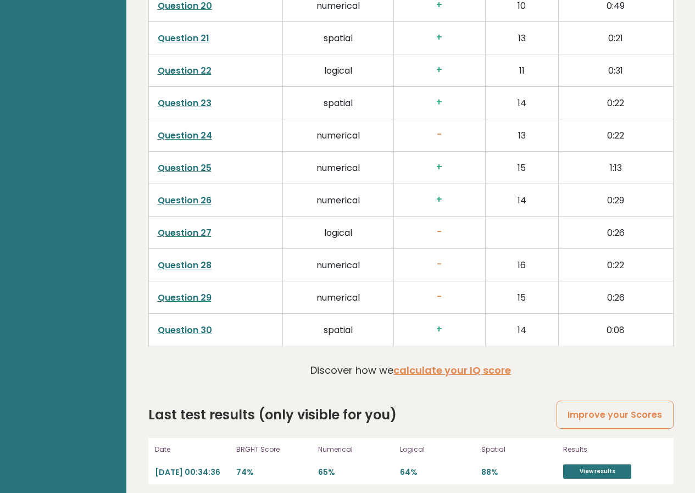 The image size is (695, 493). What do you see at coordinates (185, 135) in the screenshot?
I see `a: Question 24` at bounding box center [185, 135].